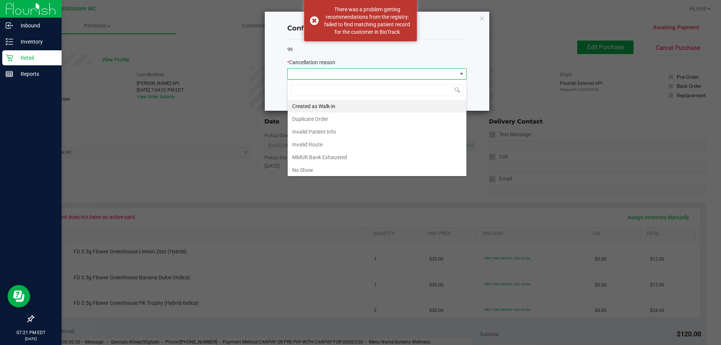 Image resolution: width=721 pixels, height=345 pixels. Describe the element at coordinates (482, 18) in the screenshot. I see `button: Close` at that location.